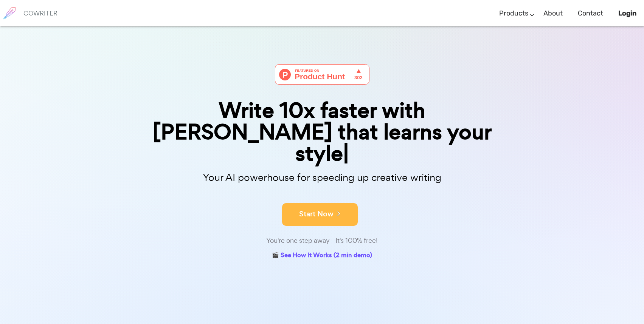 This screenshot has width=644, height=324. I want to click on p: Your AI powerhouse for speeding up creative writing, so click(322, 178).